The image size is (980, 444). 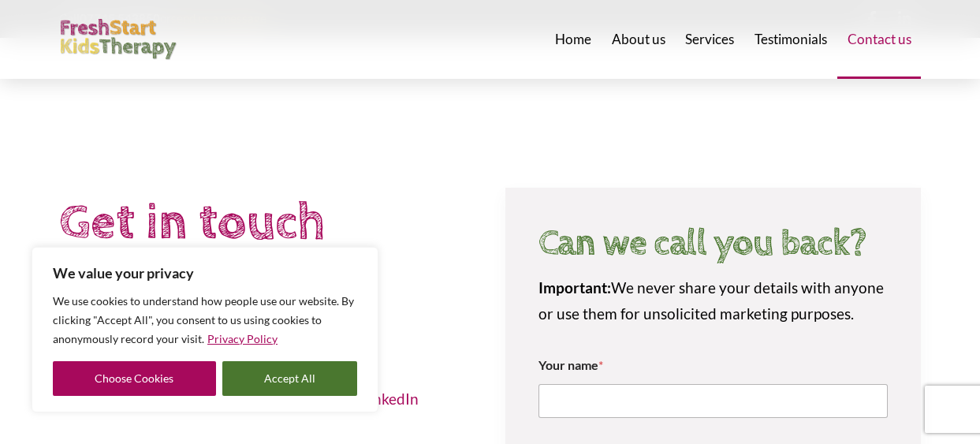 I want to click on button: Accept All, so click(x=290, y=378).